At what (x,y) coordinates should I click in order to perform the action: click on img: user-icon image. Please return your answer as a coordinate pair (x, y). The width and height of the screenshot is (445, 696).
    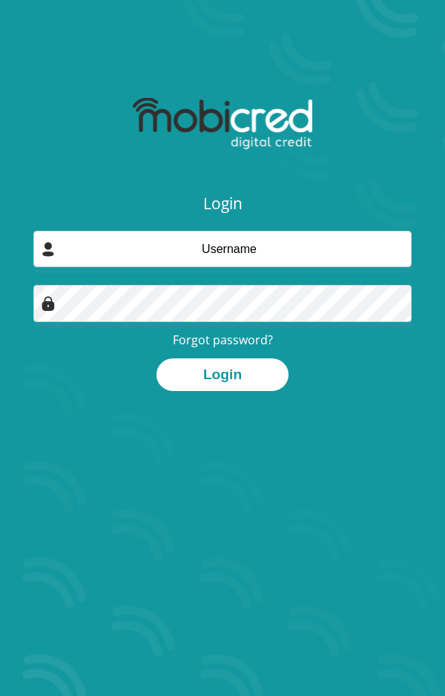
    Looking at the image, I should click on (48, 249).